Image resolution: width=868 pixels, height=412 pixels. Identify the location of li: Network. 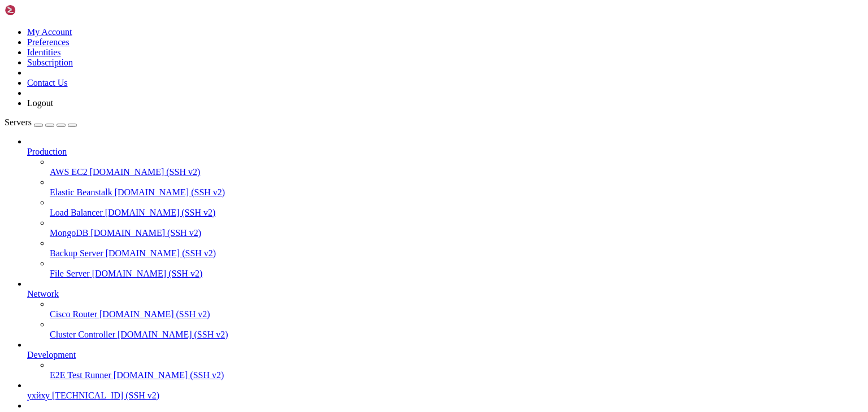
(445, 309).